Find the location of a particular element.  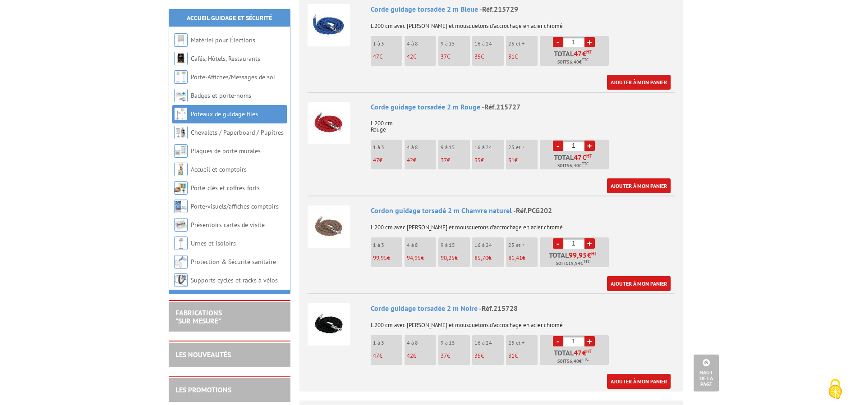

a: Porte-visuels/affiches comptoirs is located at coordinates (234, 206).